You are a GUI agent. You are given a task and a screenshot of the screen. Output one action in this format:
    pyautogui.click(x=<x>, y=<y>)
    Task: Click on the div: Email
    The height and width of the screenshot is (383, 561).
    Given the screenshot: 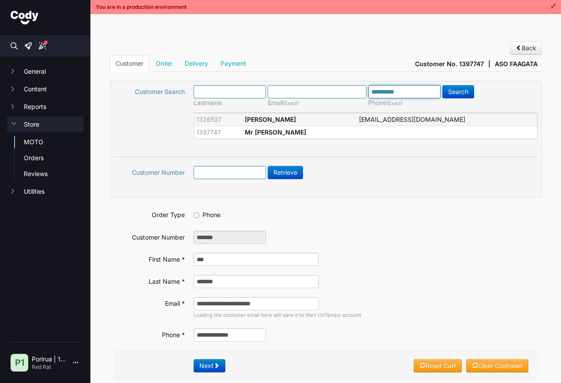 What is the action you would take?
    pyautogui.click(x=318, y=103)
    